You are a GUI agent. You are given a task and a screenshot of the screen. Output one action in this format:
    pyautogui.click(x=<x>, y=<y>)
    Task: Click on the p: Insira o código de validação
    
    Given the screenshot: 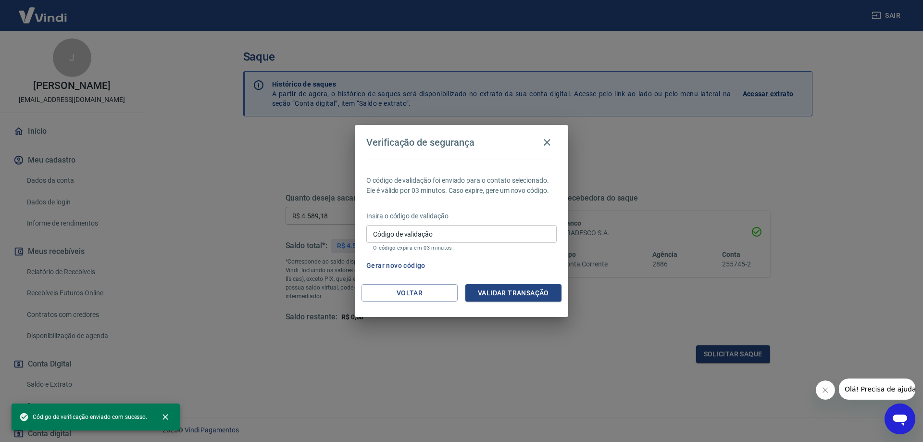 What is the action you would take?
    pyautogui.click(x=461, y=216)
    